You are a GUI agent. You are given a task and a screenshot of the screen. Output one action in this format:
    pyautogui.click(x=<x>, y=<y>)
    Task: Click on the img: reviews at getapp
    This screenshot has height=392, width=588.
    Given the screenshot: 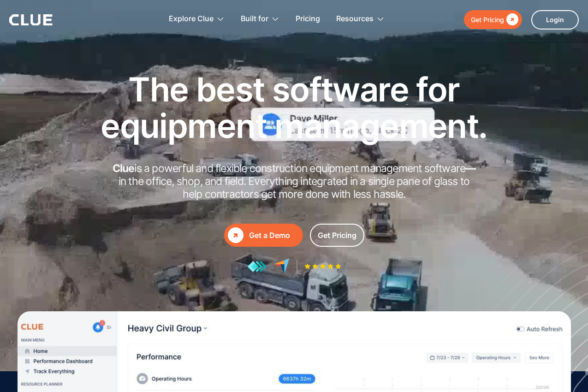 What is the action you would take?
    pyautogui.click(x=257, y=267)
    